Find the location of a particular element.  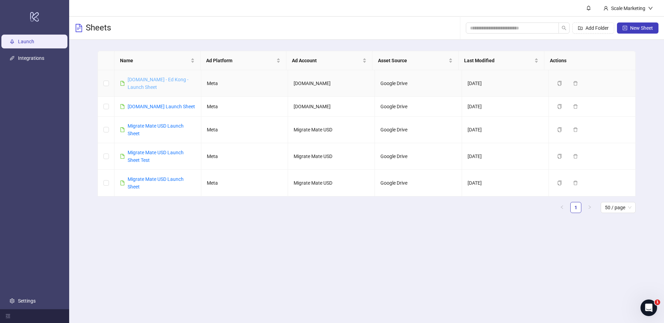

li: 1 is located at coordinates (576, 207).